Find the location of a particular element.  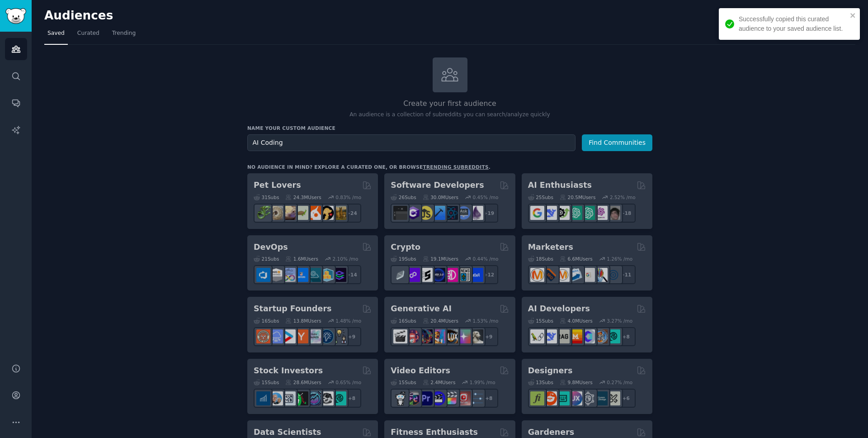

a: trending subreddits is located at coordinates (455, 167).